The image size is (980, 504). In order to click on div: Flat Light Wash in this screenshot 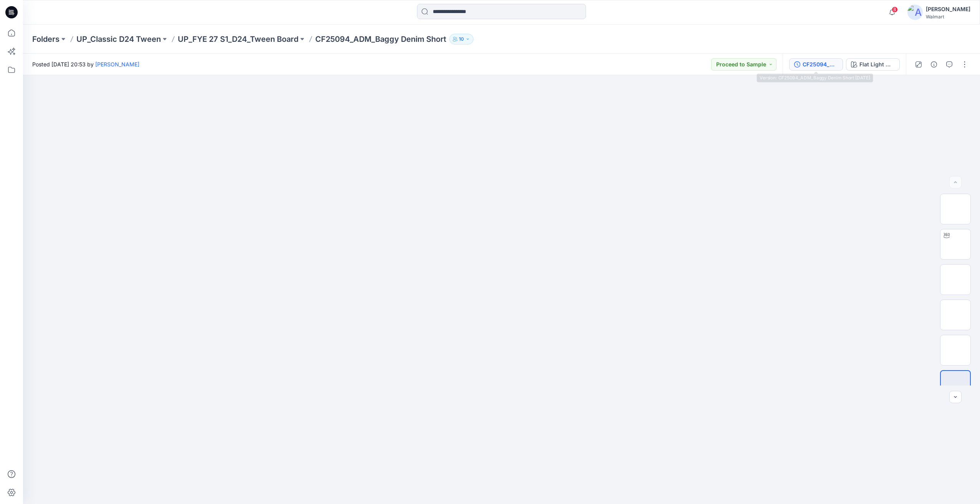, I will do `click(877, 64)`.